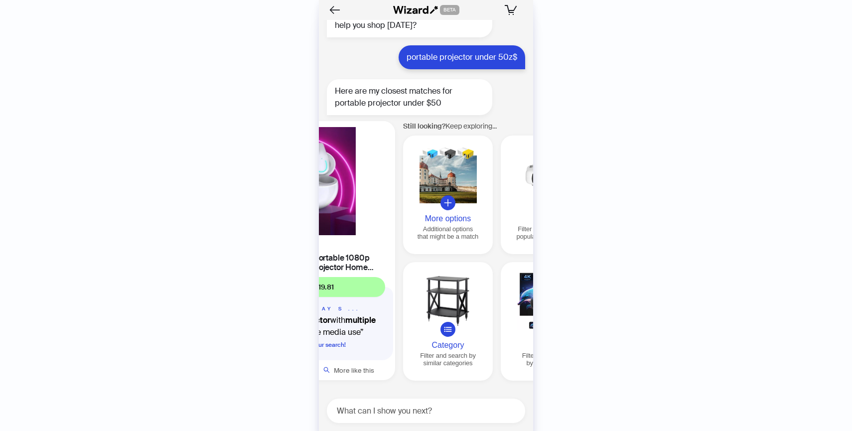  What do you see at coordinates (545, 219) in the screenshot?
I see `div: Price` at bounding box center [545, 219].